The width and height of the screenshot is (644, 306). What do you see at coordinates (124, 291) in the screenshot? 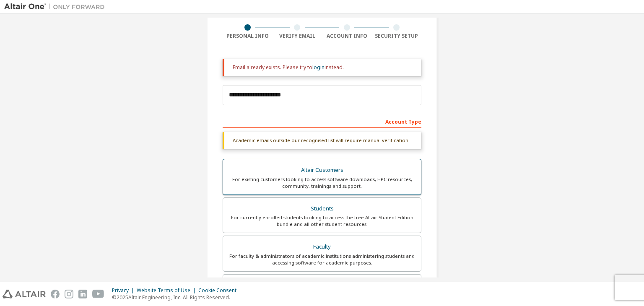
I see `div: Privacy` at bounding box center [124, 291].